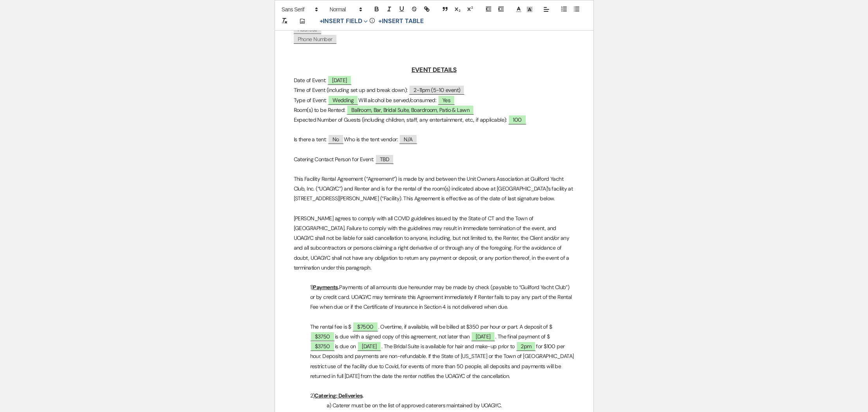  I want to click on span: Text Color, so click(519, 9).